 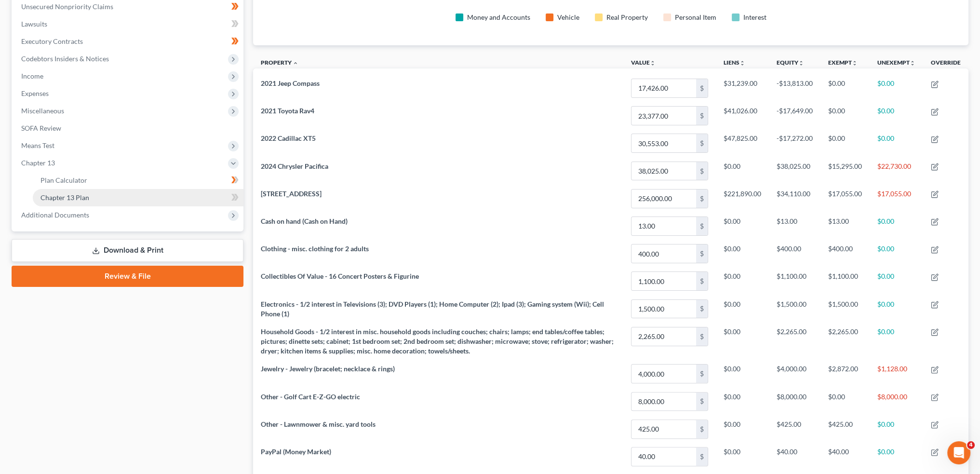 What do you see at coordinates (971, 445) in the screenshot?
I see `span: 4` at bounding box center [971, 445].